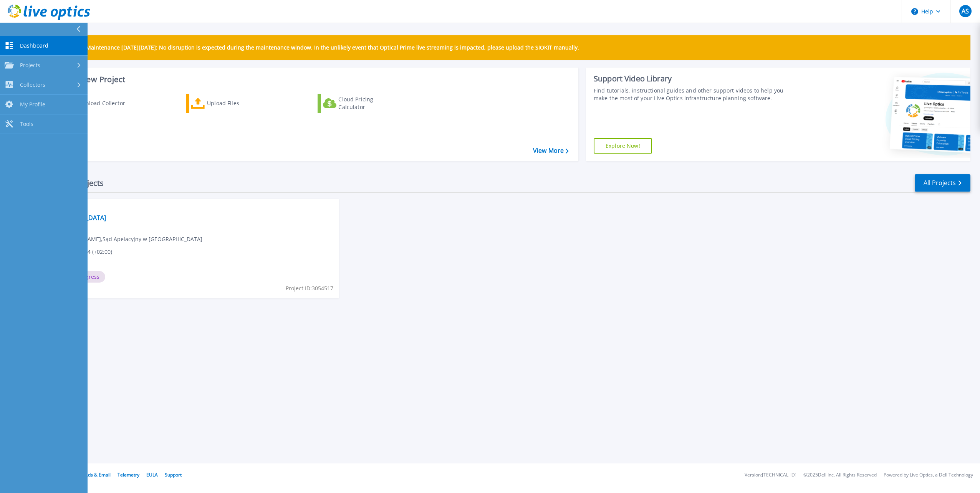 This screenshot has width=980, height=493. I want to click on a: Telemetry, so click(129, 474).